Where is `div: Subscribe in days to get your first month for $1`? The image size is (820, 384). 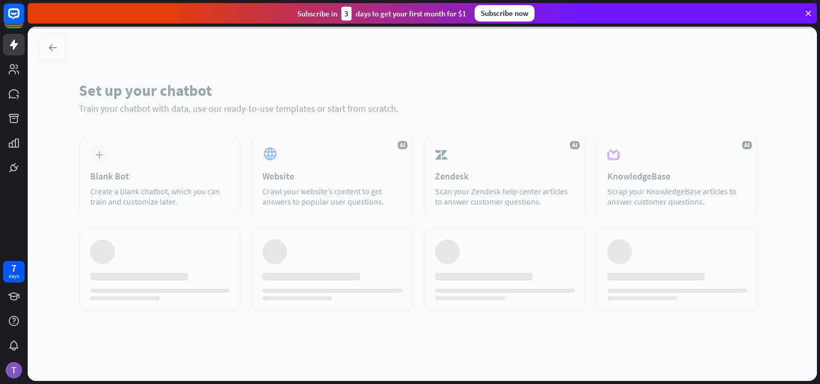
div: Subscribe in days to get your first month for $1 is located at coordinates (382, 13).